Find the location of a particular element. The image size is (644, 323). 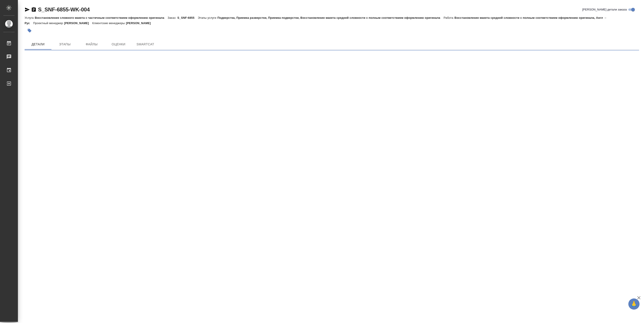

p: Заказ: is located at coordinates (173, 18).